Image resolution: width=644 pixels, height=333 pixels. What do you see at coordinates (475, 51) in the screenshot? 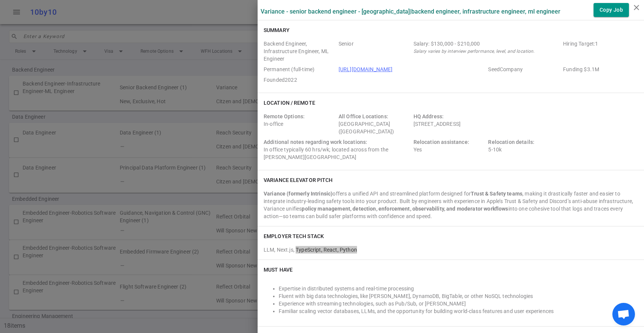
I see `i: Salary varies by interview performance, level, and location.` at bounding box center [475, 51].